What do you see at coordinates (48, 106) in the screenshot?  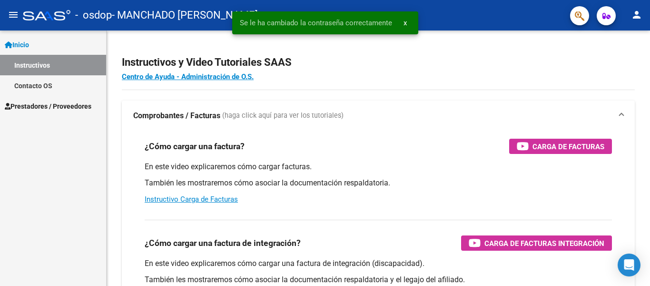 I see `span: Prestadores / Proveedores` at bounding box center [48, 106].